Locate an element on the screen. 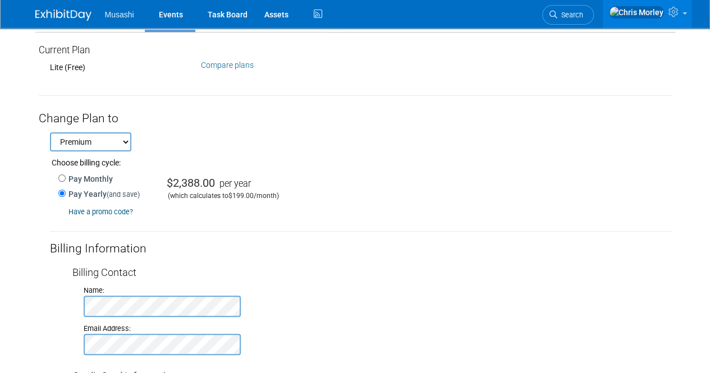  span: $199.00 is located at coordinates (241, 196).